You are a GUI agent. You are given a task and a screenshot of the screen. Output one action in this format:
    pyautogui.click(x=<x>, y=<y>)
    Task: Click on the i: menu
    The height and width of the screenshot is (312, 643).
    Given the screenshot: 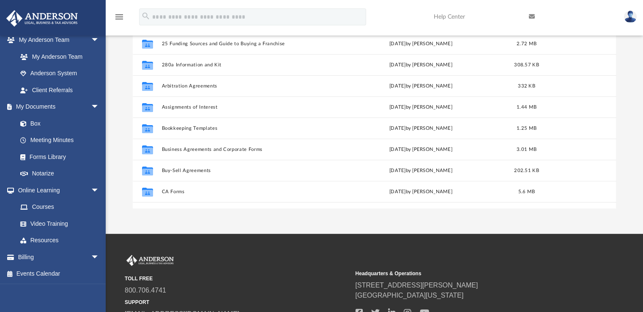 What is the action you would take?
    pyautogui.click(x=119, y=17)
    